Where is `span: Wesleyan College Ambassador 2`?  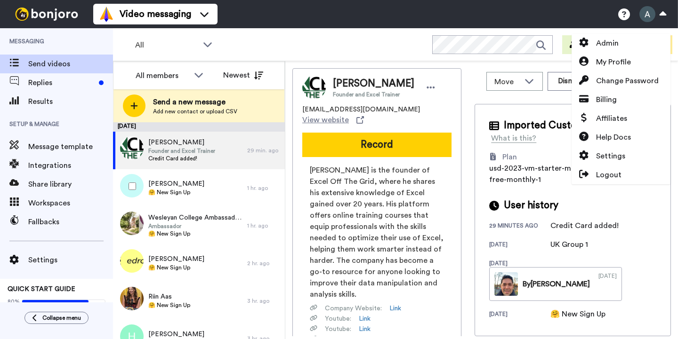
span: Wesleyan College Ambassador 2 is located at coordinates (195, 218).